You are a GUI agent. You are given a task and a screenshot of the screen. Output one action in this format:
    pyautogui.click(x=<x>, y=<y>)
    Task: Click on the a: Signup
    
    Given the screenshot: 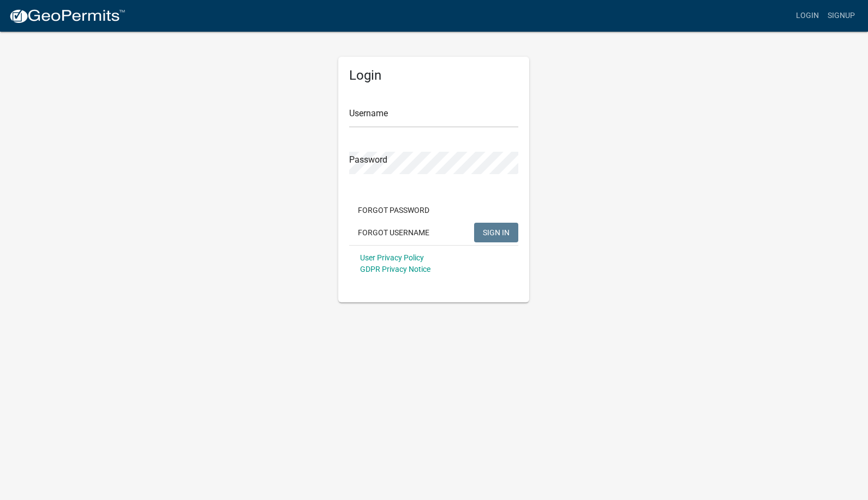 What is the action you would take?
    pyautogui.click(x=841, y=16)
    